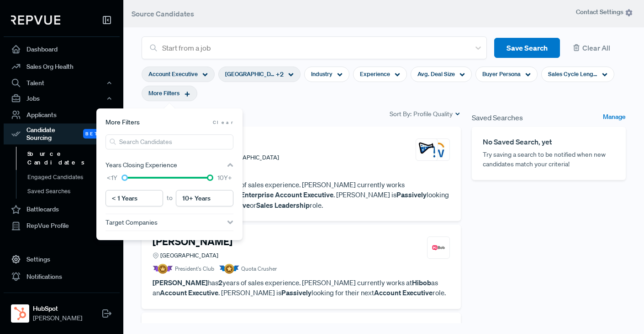  I want to click on span: Industry, so click(321, 74).